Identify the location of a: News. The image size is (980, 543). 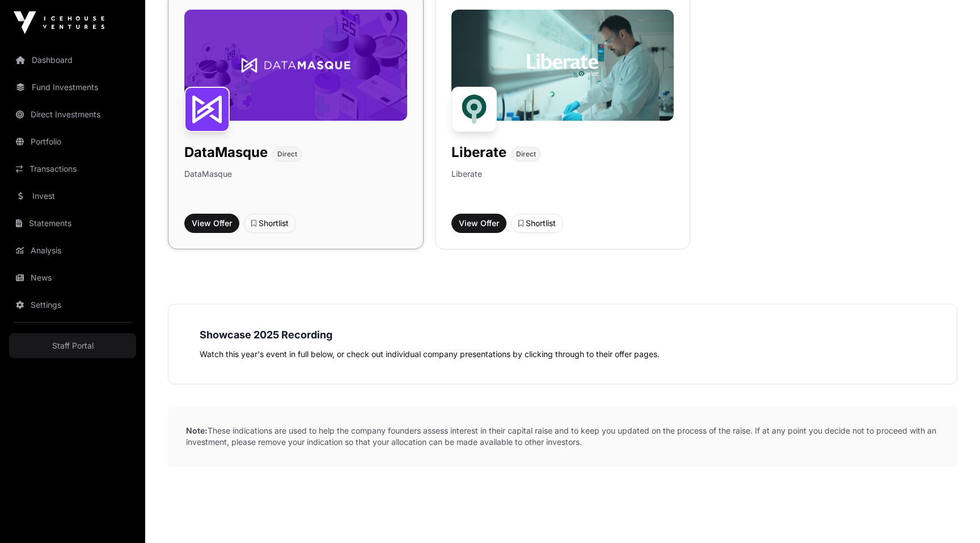
(73, 278).